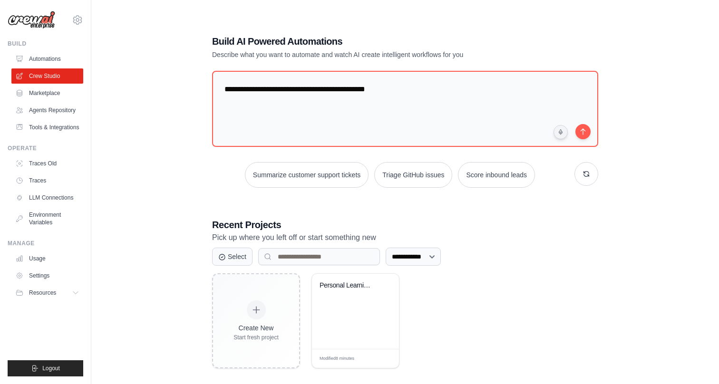 The height and width of the screenshot is (384, 719). What do you see at coordinates (51, 369) in the screenshot?
I see `span: Logout` at bounding box center [51, 369].